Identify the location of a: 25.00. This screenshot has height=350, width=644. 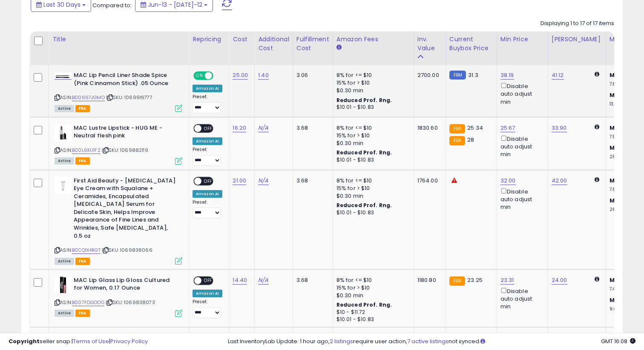
(240, 76).